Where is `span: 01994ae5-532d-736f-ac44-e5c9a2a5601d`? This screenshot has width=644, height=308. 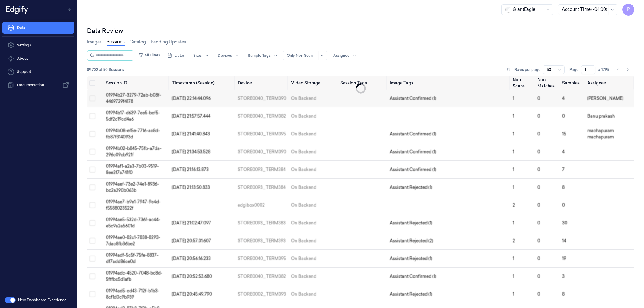 span: 01994ae5-532d-736f-ac44-e5c9a2a5601d is located at coordinates (133, 222).